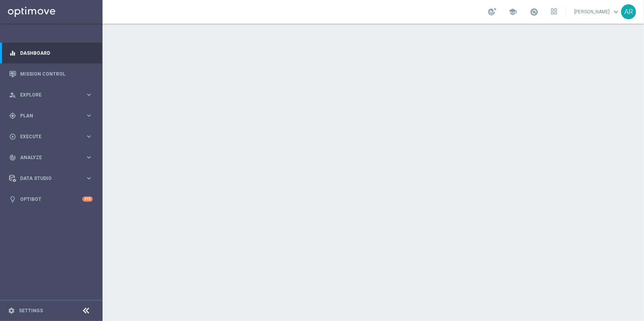 The height and width of the screenshot is (321, 644). I want to click on i: track_changes, so click(12, 157).